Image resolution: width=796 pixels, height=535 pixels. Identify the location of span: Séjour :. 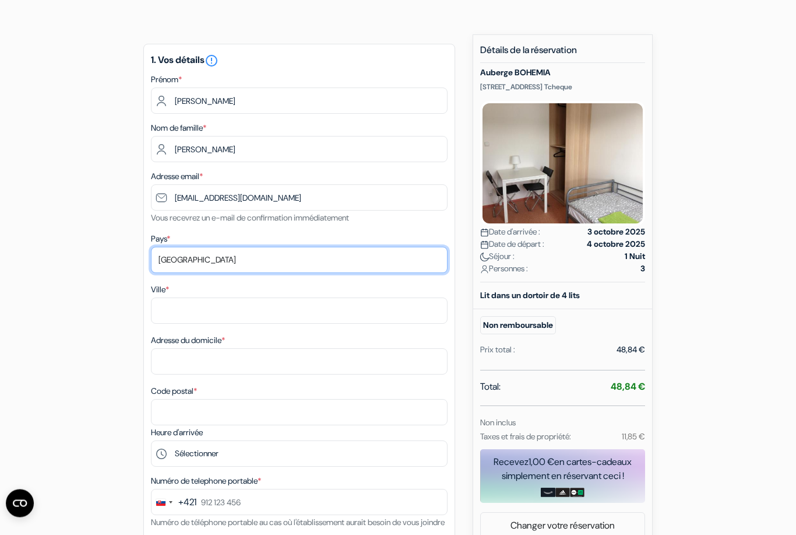
(497, 257).